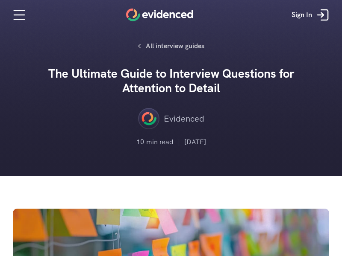 The width and height of the screenshot is (342, 256). What do you see at coordinates (171, 81) in the screenshot?
I see `h2: The Ultimate Guide to Interview Questions for Attention to Detail` at bounding box center [171, 81].